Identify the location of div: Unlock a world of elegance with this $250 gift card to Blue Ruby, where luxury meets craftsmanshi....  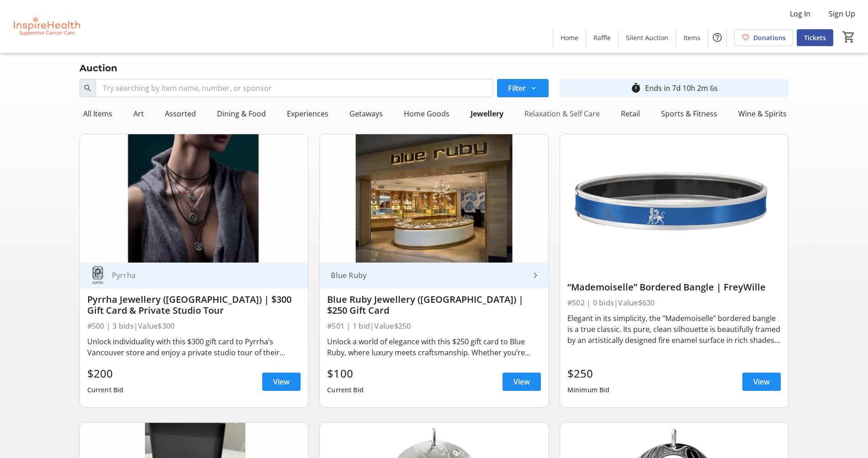
(434, 347).